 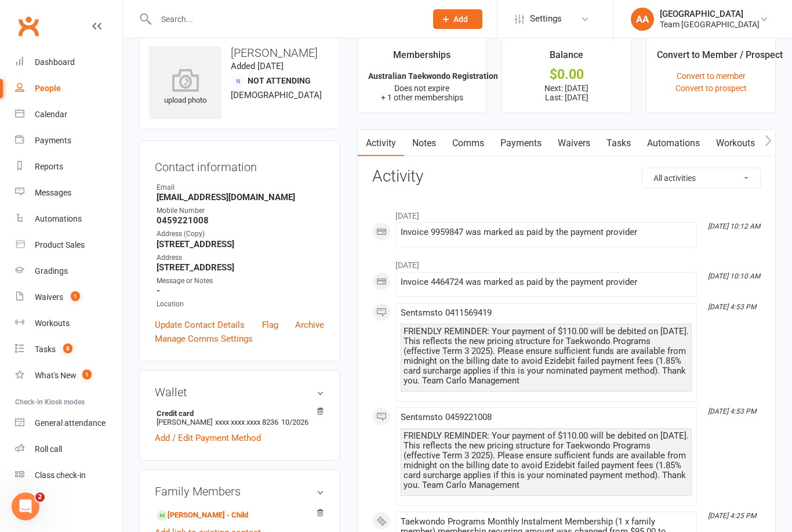 What do you see at coordinates (433, 76) in the screenshot?
I see `strong: Australian Taekwondo Registration` at bounding box center [433, 76].